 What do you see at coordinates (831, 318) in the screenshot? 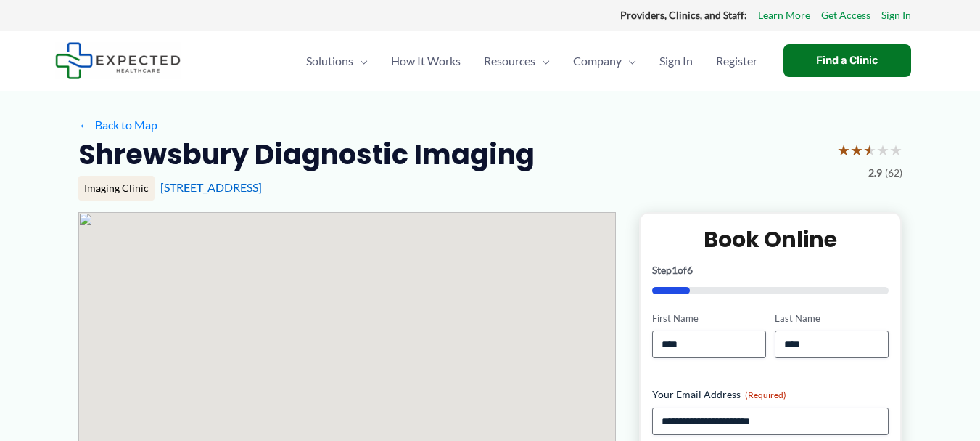
I see `label: Last Name` at bounding box center [831, 318].